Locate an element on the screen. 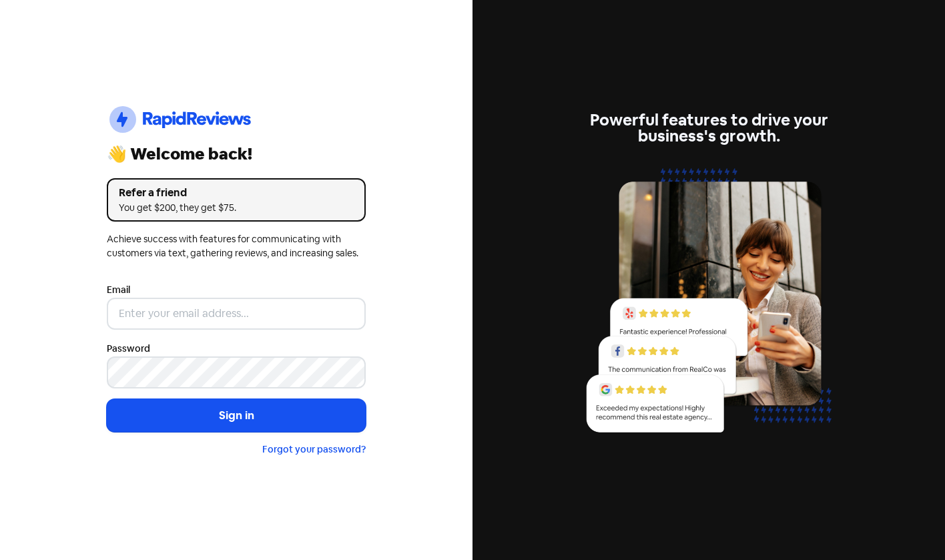  input: Enter your email address... is located at coordinates (236, 314).